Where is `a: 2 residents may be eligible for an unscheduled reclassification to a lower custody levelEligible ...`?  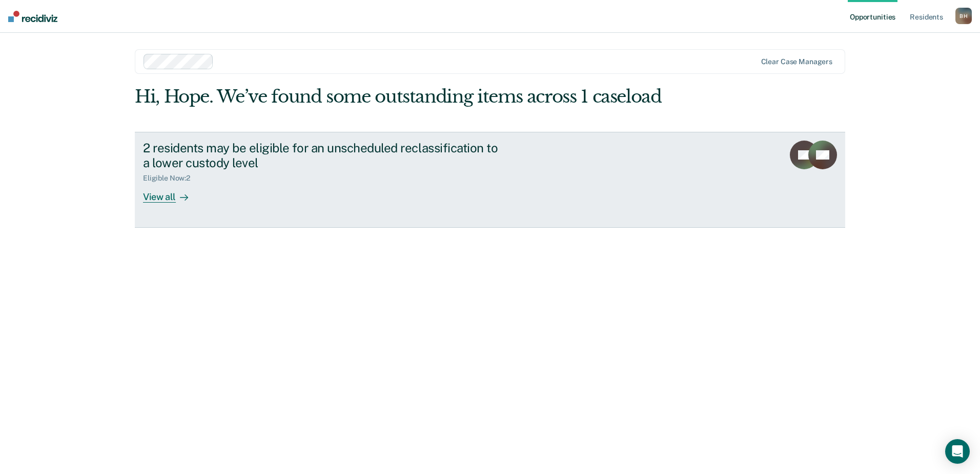
a: 2 residents may be eligible for an unscheduled reclassification to a lower custody levelEligible ... is located at coordinates (490, 180).